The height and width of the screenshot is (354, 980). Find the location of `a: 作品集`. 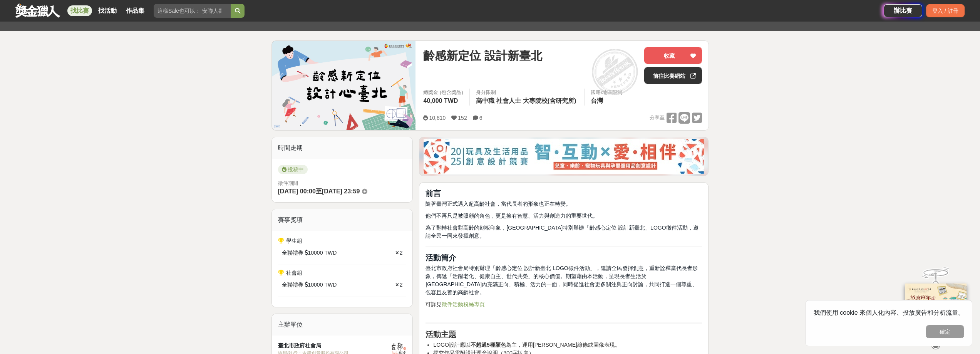

a: 作品集 is located at coordinates (135, 11).